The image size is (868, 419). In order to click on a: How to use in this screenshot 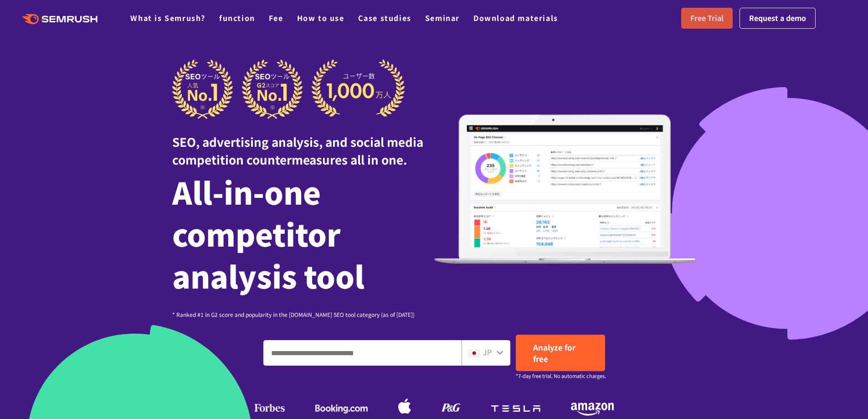, I will do `click(321, 18)`.